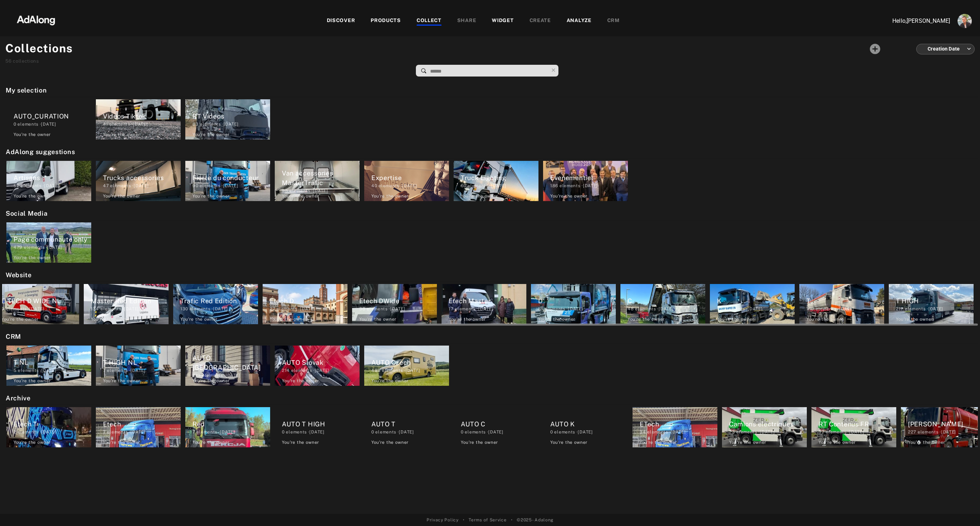 This screenshot has height=526, width=980. What do you see at coordinates (231, 178) in the screenshot?
I see `div: Fierte du conducteur` at bounding box center [231, 178].